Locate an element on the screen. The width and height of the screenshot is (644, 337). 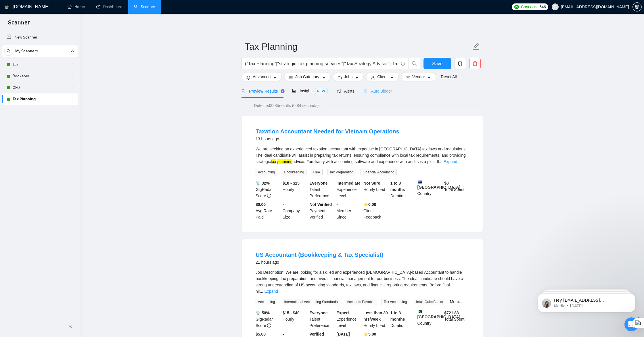
b: $ 721.83 is located at coordinates (451, 313).